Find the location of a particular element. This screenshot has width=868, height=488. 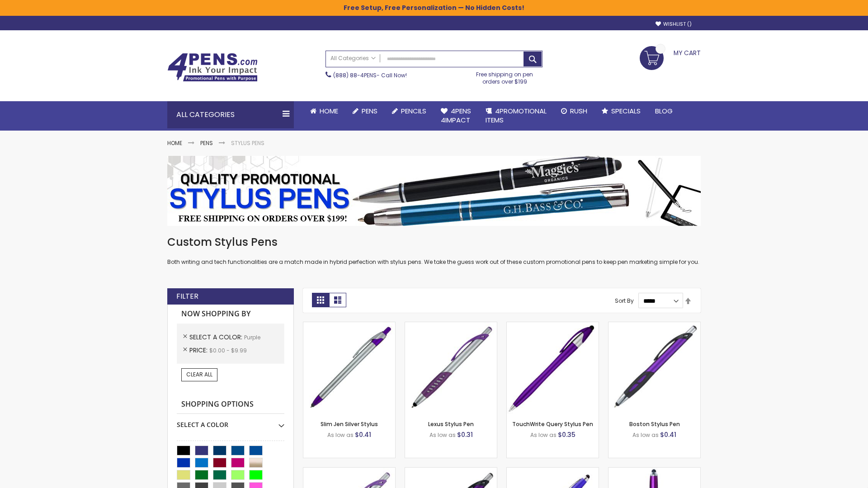

a: Rush is located at coordinates (575, 111).